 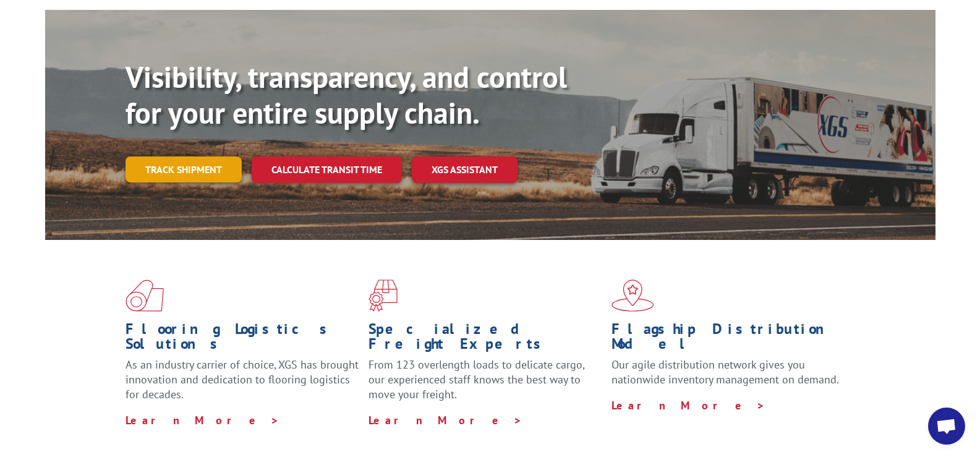 I want to click on span: Our agile distribution network gives you nationwide inventory management on demand., so click(x=725, y=372).